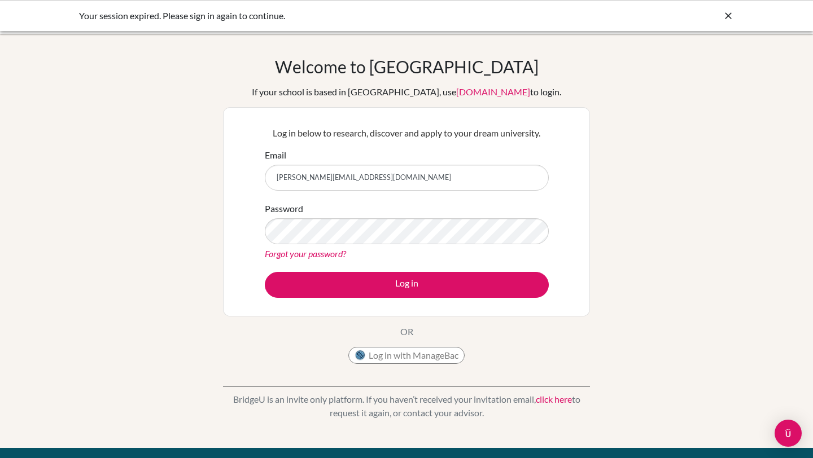 This screenshot has height=458, width=813. Describe the element at coordinates (305, 253) in the screenshot. I see `a: Forgot your password?` at that location.